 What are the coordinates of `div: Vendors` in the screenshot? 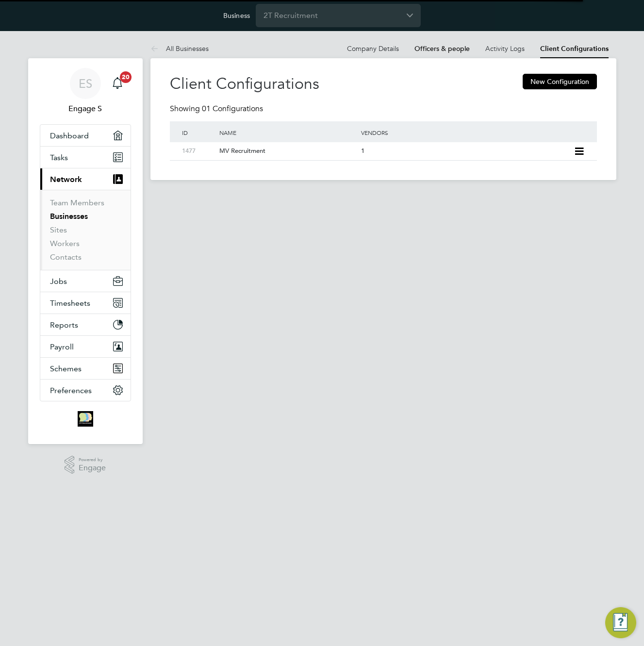 It's located at (473, 132).